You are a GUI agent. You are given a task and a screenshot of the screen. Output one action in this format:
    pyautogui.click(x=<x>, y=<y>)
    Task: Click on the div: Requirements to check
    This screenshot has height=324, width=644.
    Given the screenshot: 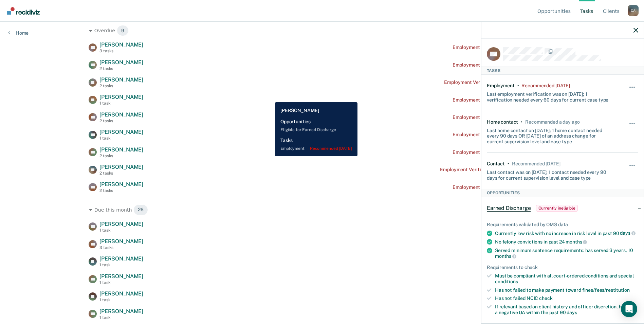 What is the action you would take?
    pyautogui.click(x=563, y=267)
    